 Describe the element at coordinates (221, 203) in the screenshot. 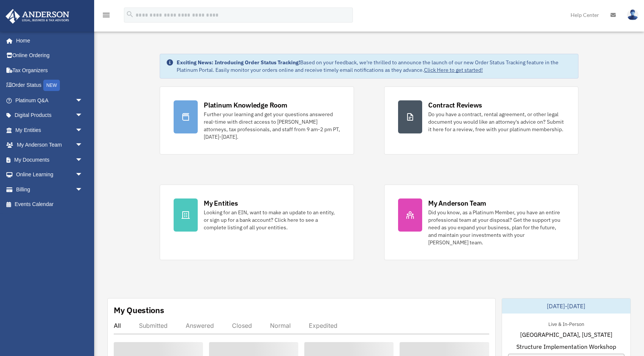

I see `div: My Entities` at that location.